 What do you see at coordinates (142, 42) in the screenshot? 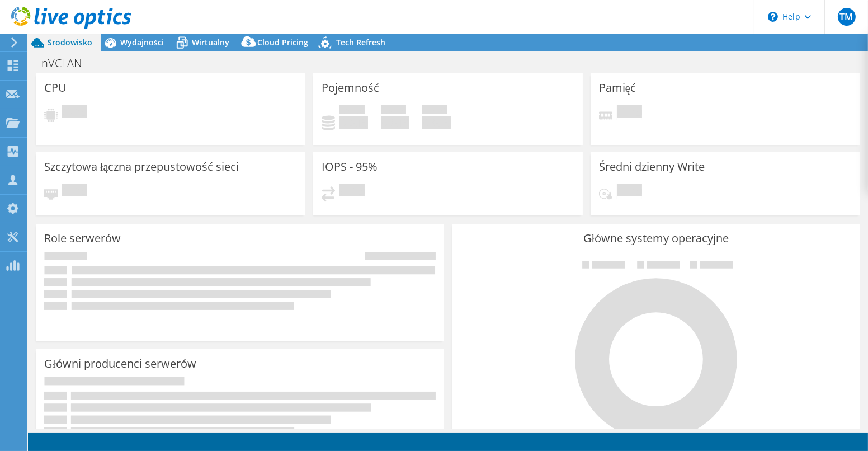
I see `span: Wydajności` at bounding box center [142, 42].